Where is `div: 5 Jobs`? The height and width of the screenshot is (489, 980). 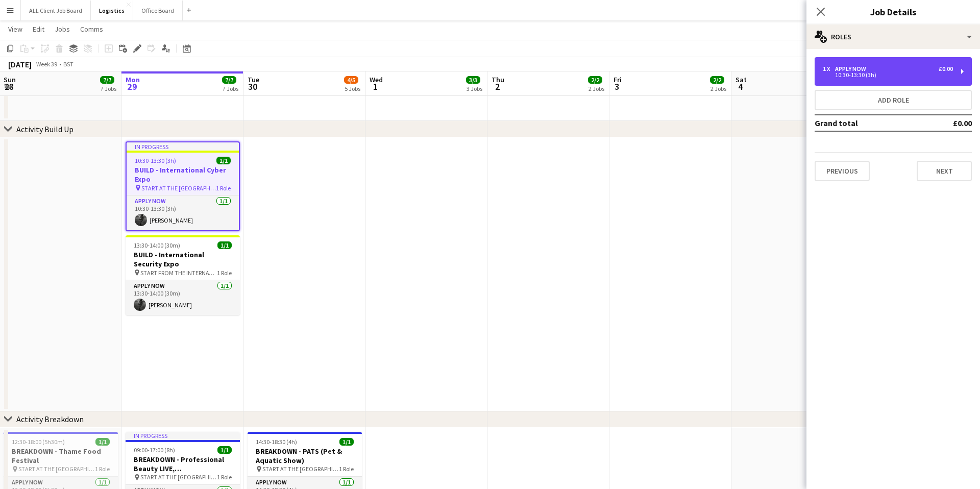
div: 5 Jobs is located at coordinates (353, 88).